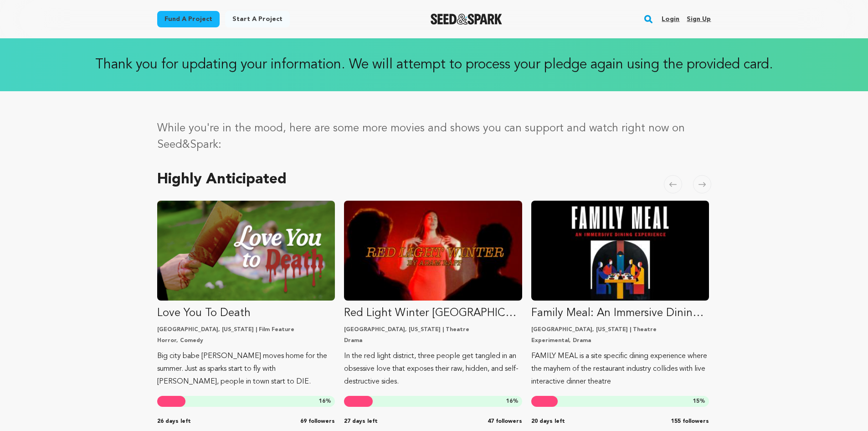 The image size is (868, 431). I want to click on a: Sign up, so click(698, 19).